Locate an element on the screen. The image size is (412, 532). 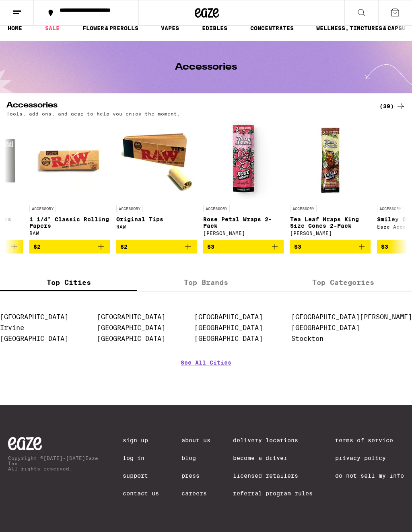
a: Referral Program Rules is located at coordinates (273, 493).